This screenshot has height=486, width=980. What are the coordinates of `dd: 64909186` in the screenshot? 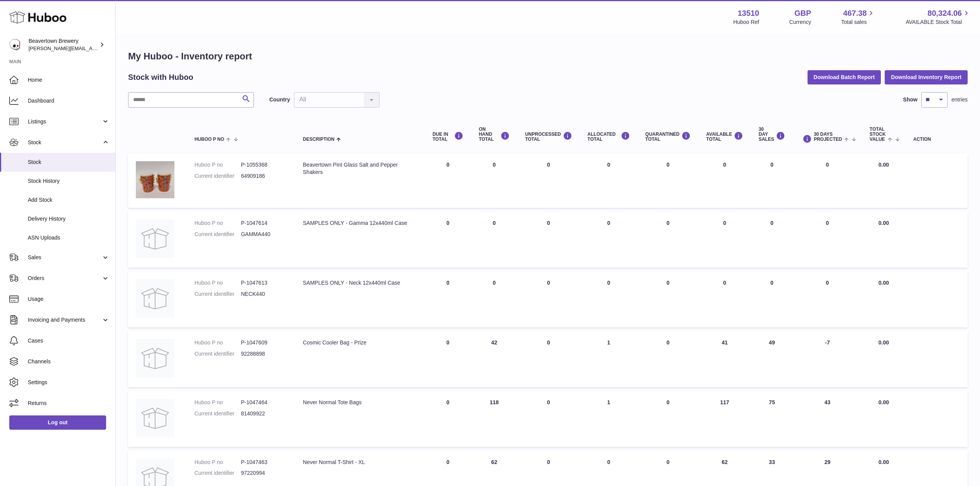 It's located at (264, 176).